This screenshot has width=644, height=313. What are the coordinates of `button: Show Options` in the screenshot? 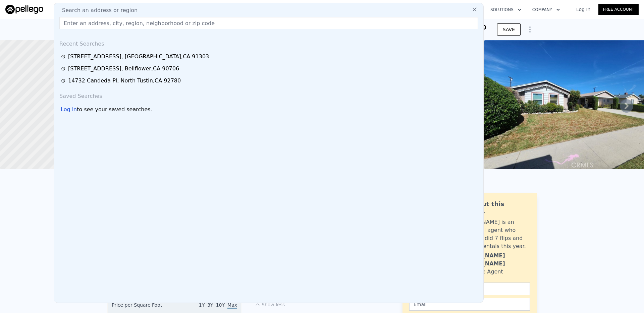 It's located at (530, 30).